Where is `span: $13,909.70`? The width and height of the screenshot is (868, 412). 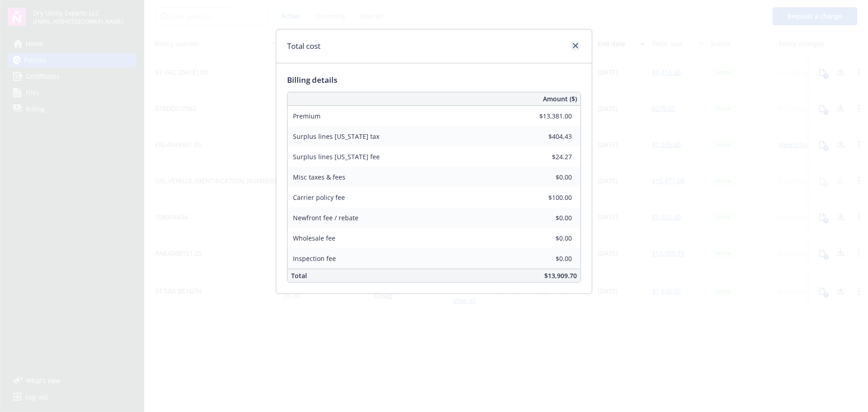 span: $13,909.70 is located at coordinates (560, 275).